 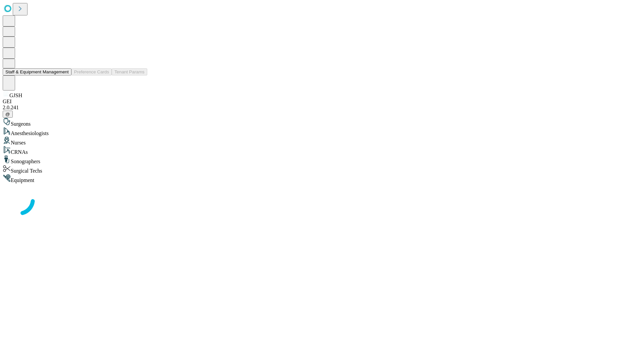 I want to click on div: Nurses, so click(x=322, y=141).